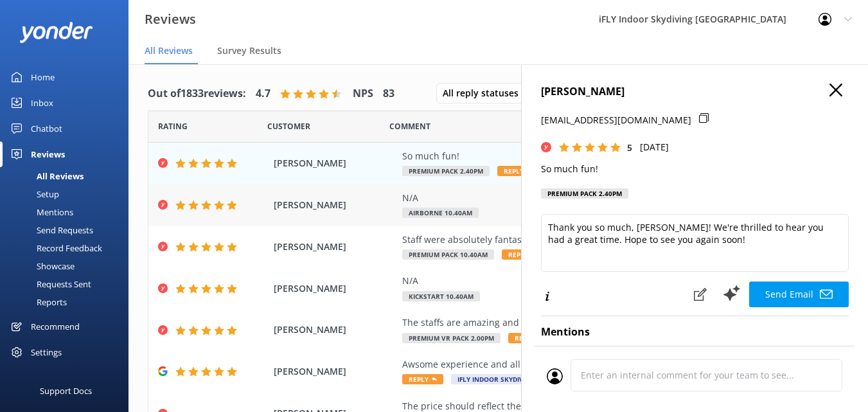 This screenshot has height=412, width=868. I want to click on span: Premium Pack 2.40pm, so click(446, 171).